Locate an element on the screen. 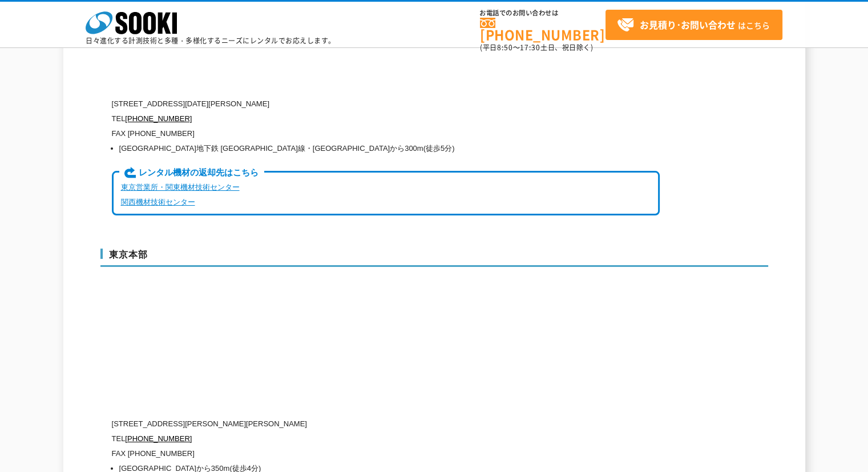 This screenshot has height=472, width=868. p: 日々進化する計測技術と多種・多様化するニーズにレンタルでお応えします。 is located at coordinates (211, 40).